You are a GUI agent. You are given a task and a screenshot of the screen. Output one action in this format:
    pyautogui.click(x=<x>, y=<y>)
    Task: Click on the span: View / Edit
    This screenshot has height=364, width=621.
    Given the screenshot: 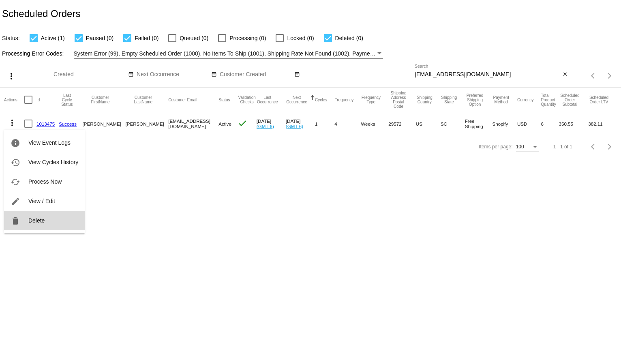 What is the action you would take?
    pyautogui.click(x=42, y=201)
    